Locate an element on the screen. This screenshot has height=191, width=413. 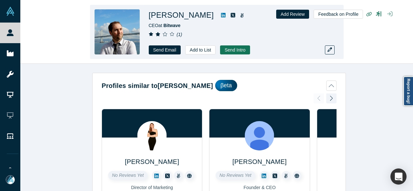
a: Report a bug! is located at coordinates (408, 91).